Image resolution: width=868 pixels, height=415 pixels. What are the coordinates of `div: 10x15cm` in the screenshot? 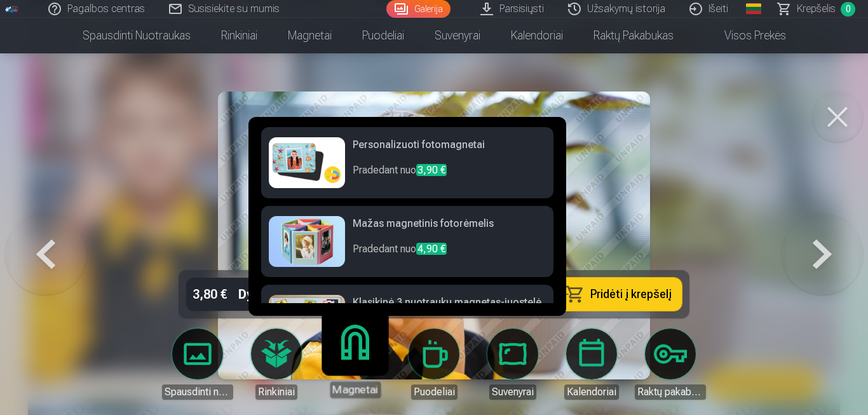 It's located at (283, 295).